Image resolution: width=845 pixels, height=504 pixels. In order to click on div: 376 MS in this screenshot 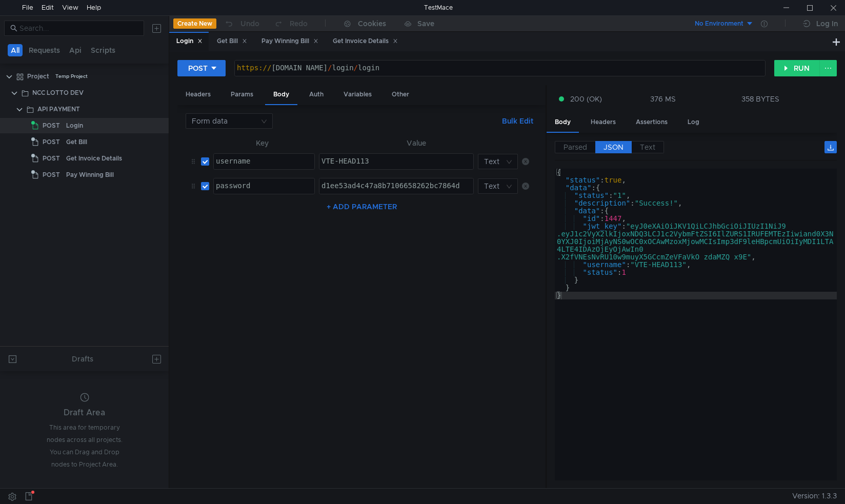, I will do `click(663, 99)`.